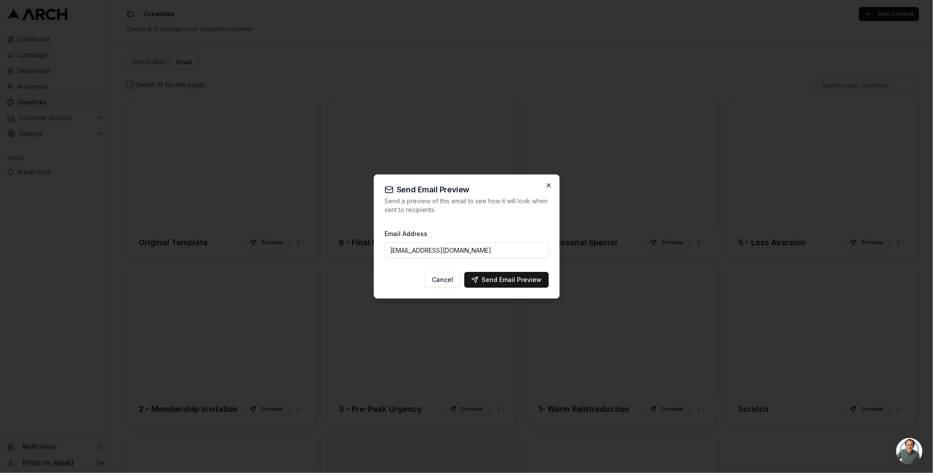 Image resolution: width=933 pixels, height=473 pixels. What do you see at coordinates (466, 206) in the screenshot?
I see `p: Send a preview of this email to see how it will look when sent to recipients.` at bounding box center [466, 206].